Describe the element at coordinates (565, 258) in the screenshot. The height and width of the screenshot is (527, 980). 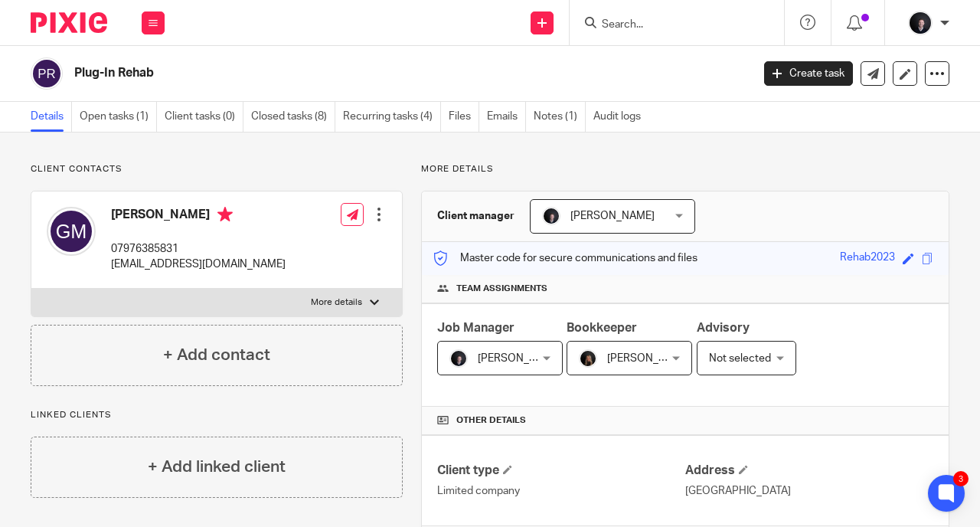
I see `p: Master code for secure communications and files` at that location.